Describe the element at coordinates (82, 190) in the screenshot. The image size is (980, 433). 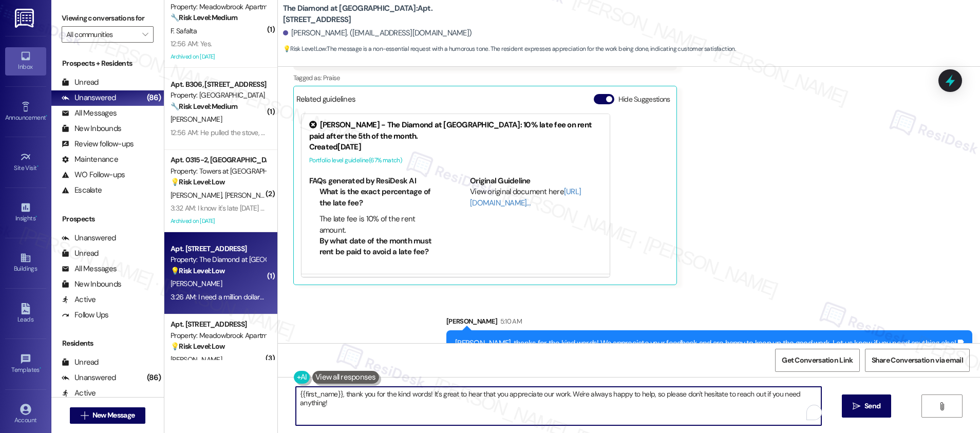
I see `div: Escalate` at that location.